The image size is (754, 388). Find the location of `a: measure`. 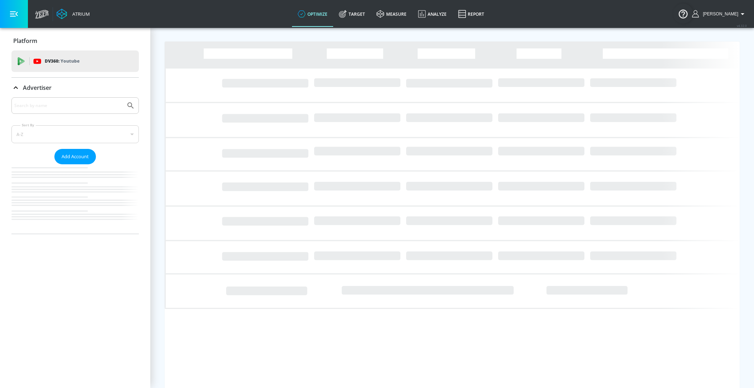

a: measure is located at coordinates (391, 14).